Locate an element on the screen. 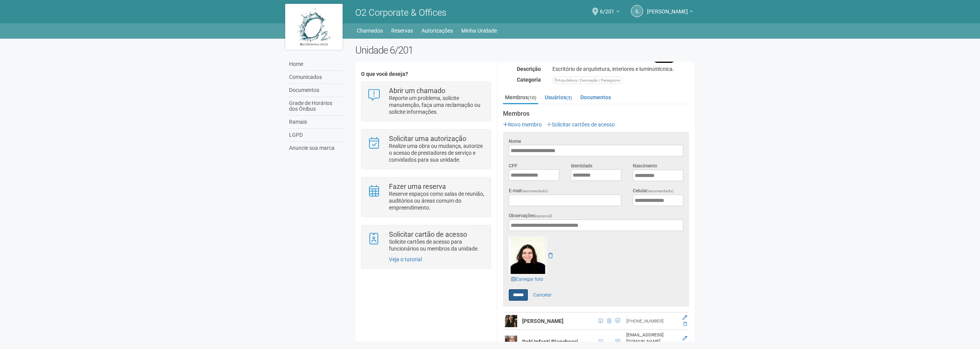  a: Anuncie sua marca is located at coordinates (316, 148).